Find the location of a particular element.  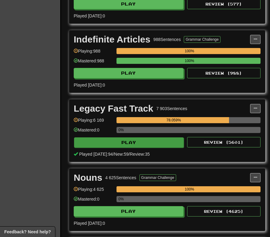

div: Legacy Fast Track is located at coordinates (113, 108).